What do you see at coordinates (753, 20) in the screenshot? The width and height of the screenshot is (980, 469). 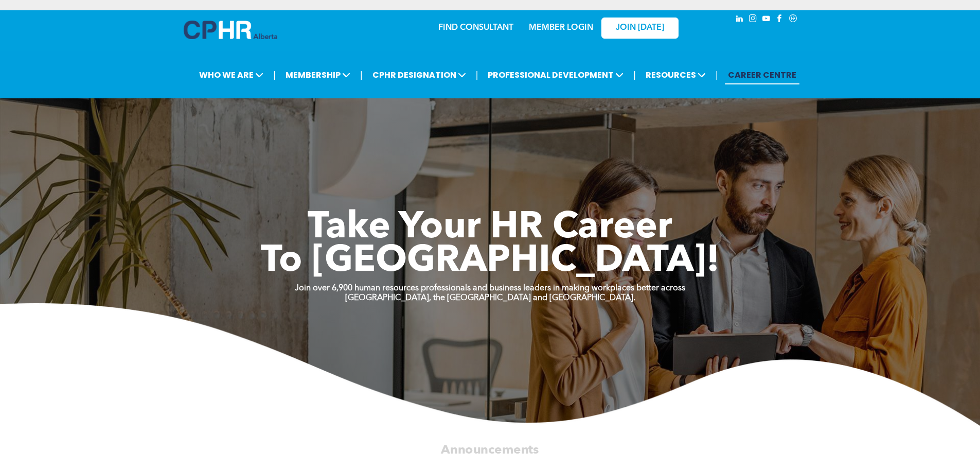 I see `a: instagram` at bounding box center [753, 20].